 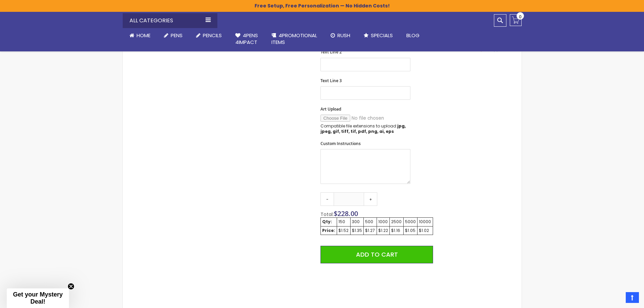 What do you see at coordinates (425, 222) in the screenshot?
I see `div: 10000` at bounding box center [425, 222].